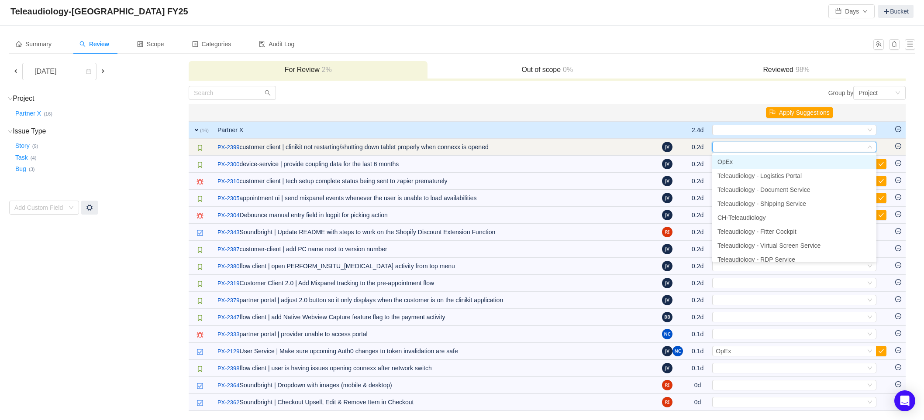 The image size is (924, 420). What do you see at coordinates (228, 165) in the screenshot?
I see `a: PX-2300` at bounding box center [228, 165].